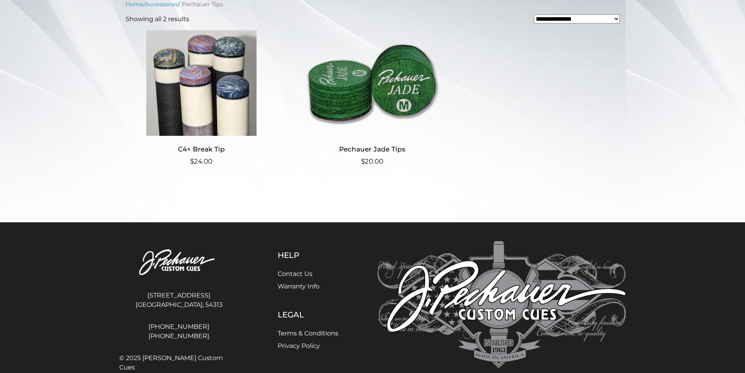 The height and width of the screenshot is (373, 745). Describe the element at coordinates (202, 149) in the screenshot. I see `h2: C4+ Break Tip` at that location.